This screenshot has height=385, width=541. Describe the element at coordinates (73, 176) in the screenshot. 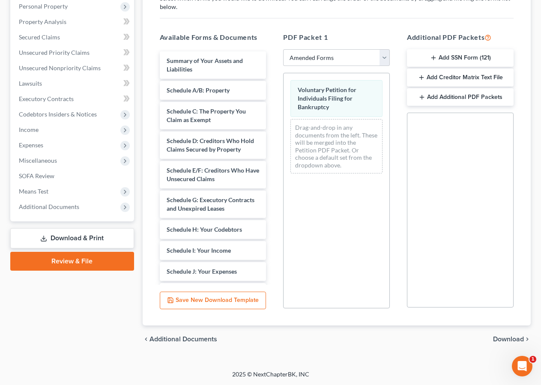

I see `a: SOFA Review` at that location.